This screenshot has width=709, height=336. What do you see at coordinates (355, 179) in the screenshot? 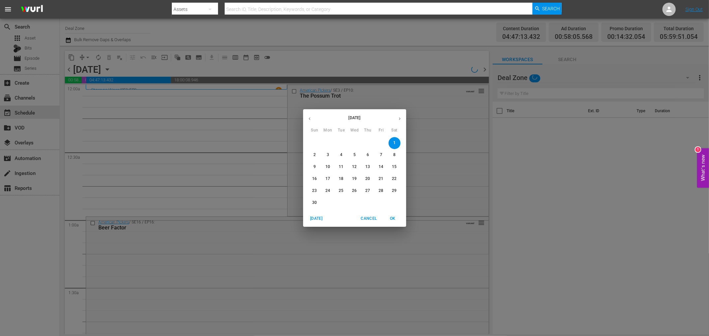
I see `button: 19` at bounding box center [355, 179].